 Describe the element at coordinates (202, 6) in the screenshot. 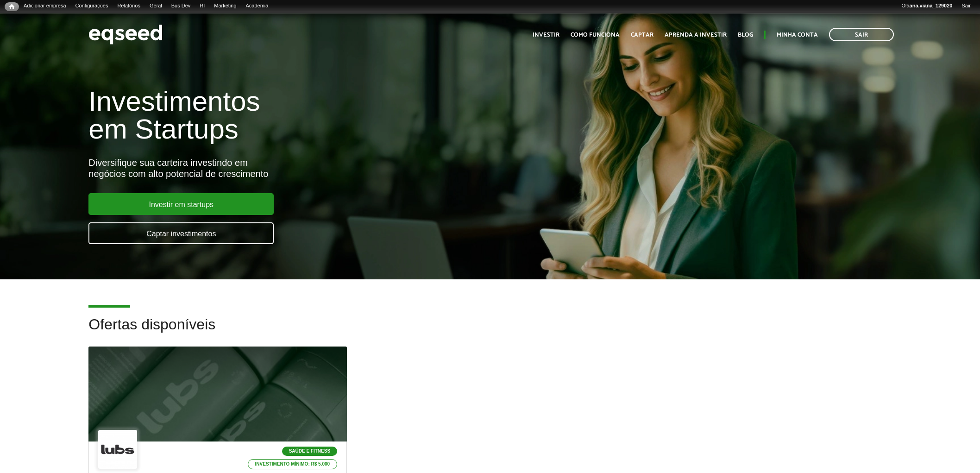

I see `a: RI` at that location.